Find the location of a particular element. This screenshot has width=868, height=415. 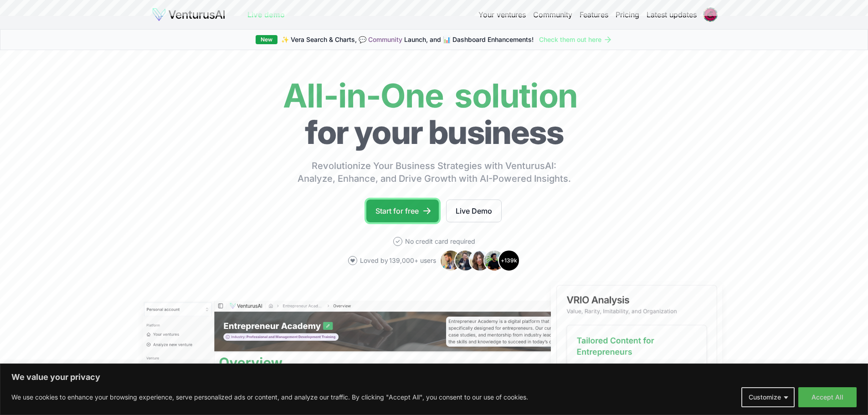

img: Avatar 1 is located at coordinates (451, 261).